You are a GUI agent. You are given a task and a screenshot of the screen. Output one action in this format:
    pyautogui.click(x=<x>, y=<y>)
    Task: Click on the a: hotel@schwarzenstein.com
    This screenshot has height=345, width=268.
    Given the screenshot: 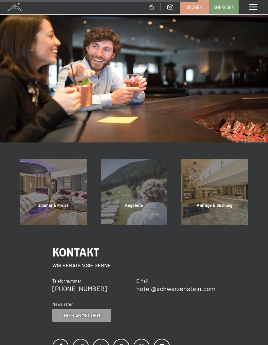 What is the action you would take?
    pyautogui.click(x=176, y=288)
    